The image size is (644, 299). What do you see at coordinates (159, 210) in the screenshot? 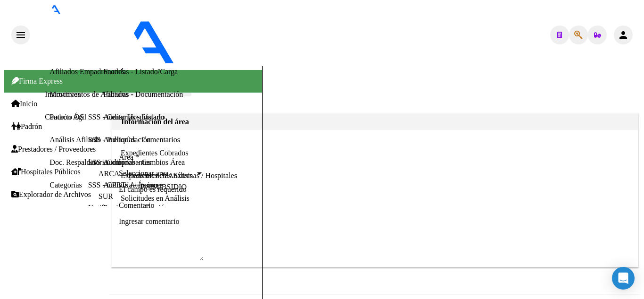
I see `a: DR.ENVIO` at bounding box center [159, 210].